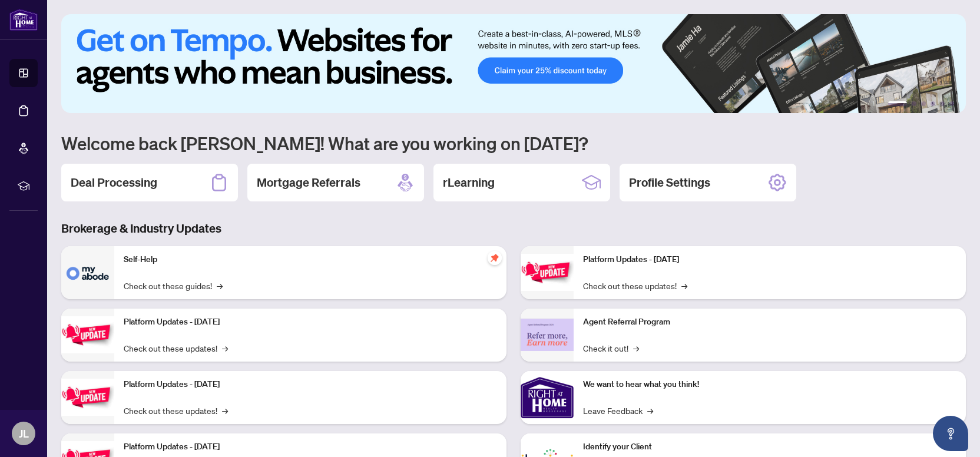 The height and width of the screenshot is (457, 980). What do you see at coordinates (24, 19) in the screenshot?
I see `img: logo` at bounding box center [24, 19].